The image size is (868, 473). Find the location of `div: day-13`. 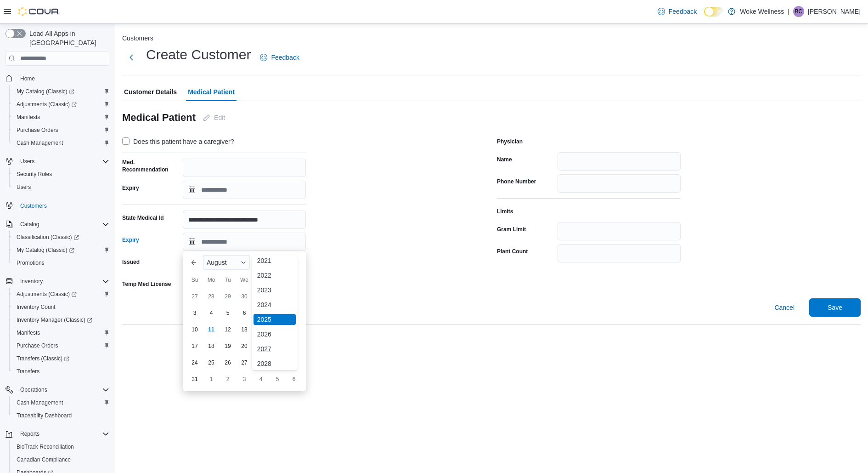

div: day-13 is located at coordinates (245, 329).